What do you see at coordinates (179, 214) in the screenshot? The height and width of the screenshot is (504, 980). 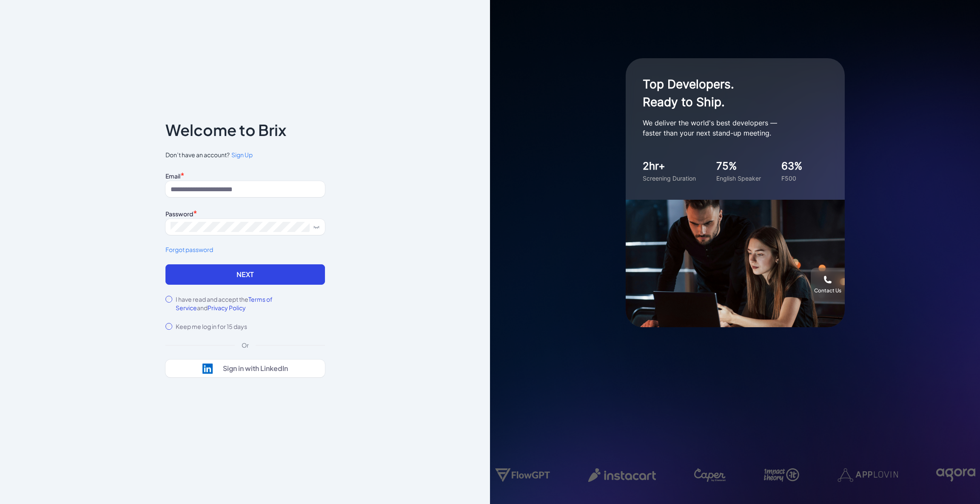 I see `label: Password` at bounding box center [179, 214].